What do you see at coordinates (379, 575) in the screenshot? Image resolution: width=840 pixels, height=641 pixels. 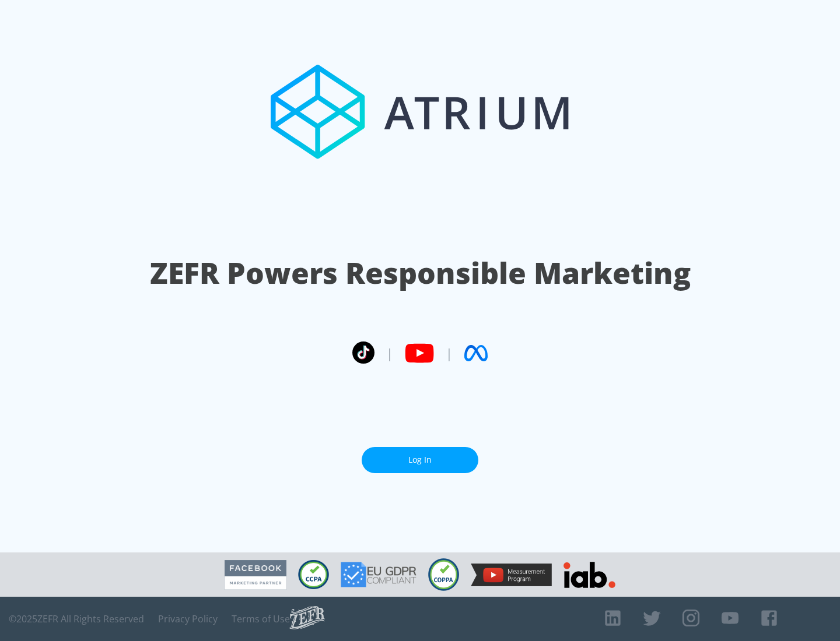 I see `img: GDPR Compliant` at bounding box center [379, 575].